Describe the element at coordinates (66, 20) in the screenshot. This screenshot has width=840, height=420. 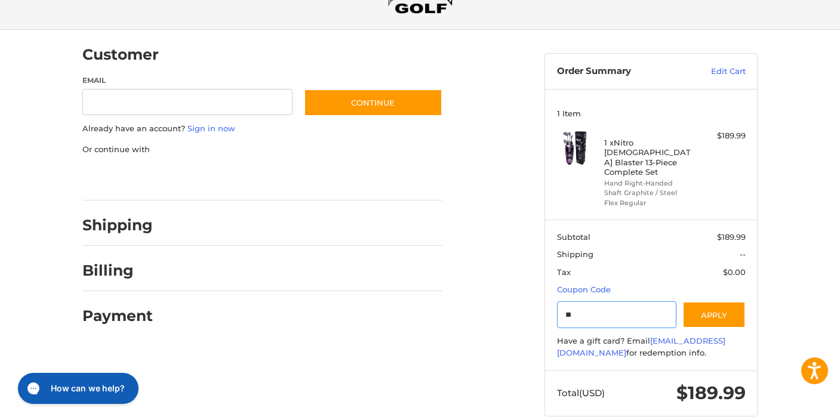
I see `button: Open gorgias live chat` at that location.